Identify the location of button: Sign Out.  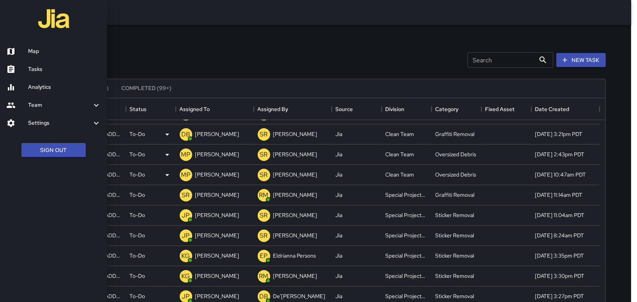
(53, 150).